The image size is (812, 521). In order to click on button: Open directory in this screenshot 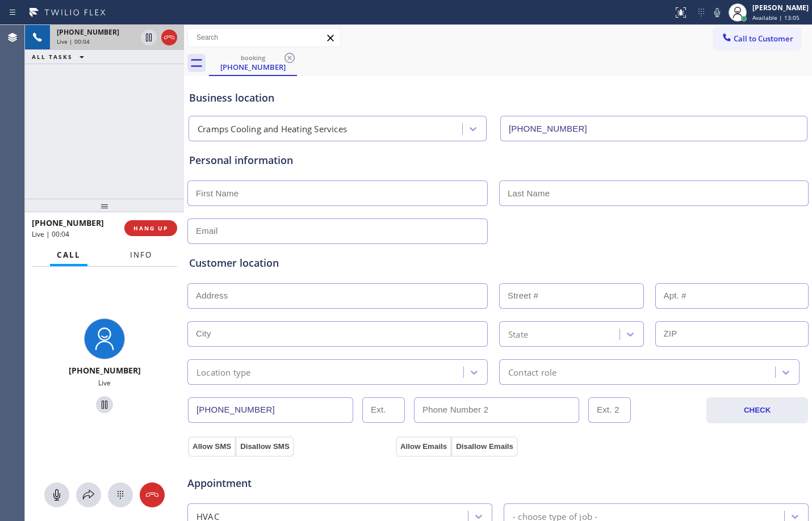, I will do `click(89, 495)`.